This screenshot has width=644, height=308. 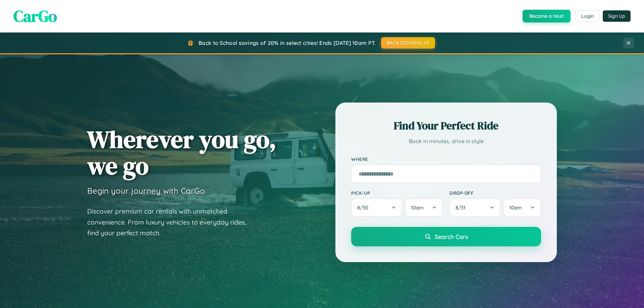 I want to click on button: Sign Up, so click(x=616, y=16).